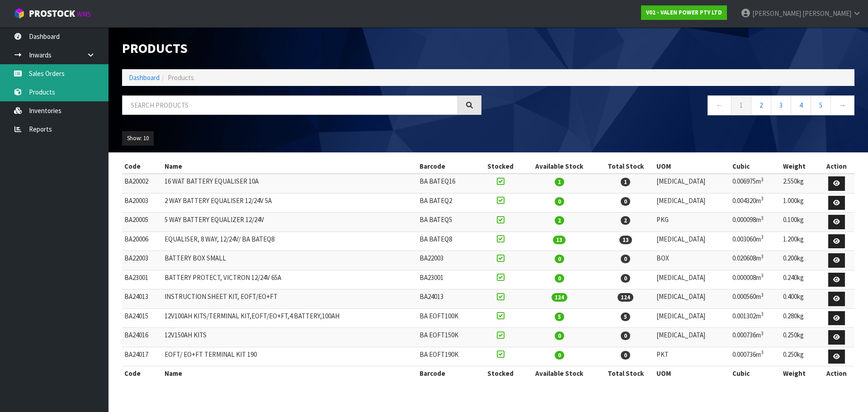  Describe the element at coordinates (142, 356) in the screenshot. I see `td: BA24017` at that location.